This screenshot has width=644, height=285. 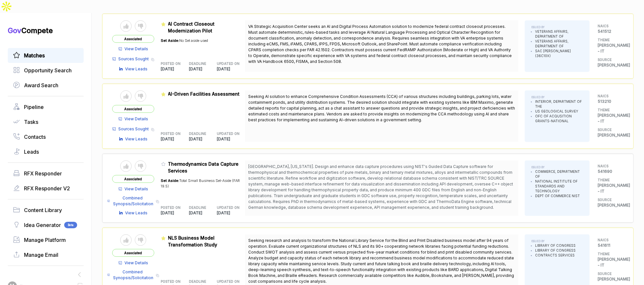 What do you see at coordinates (559, 186) in the screenshot?
I see `li: NATIONAL INSTITUTE OF STANDARDS AND TECHNOLOGY` at bounding box center [559, 186].